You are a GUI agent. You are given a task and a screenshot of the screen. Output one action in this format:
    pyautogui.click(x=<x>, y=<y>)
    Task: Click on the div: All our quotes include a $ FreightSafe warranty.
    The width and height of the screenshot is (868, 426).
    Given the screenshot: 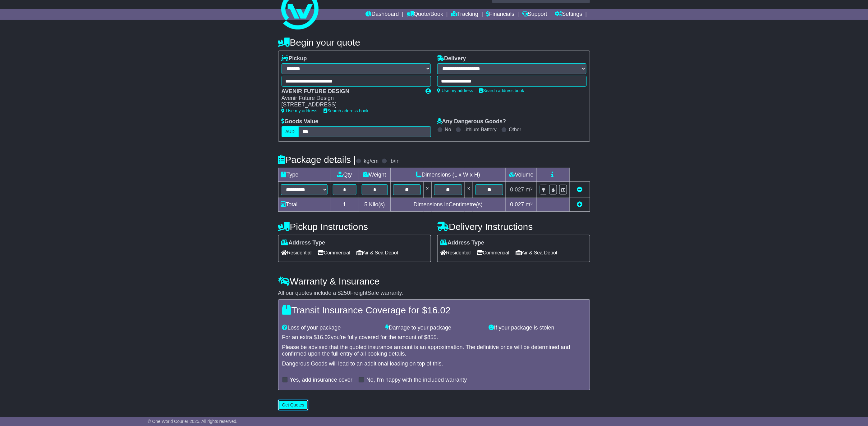 What is the action you would take?
    pyautogui.click(x=434, y=293)
    